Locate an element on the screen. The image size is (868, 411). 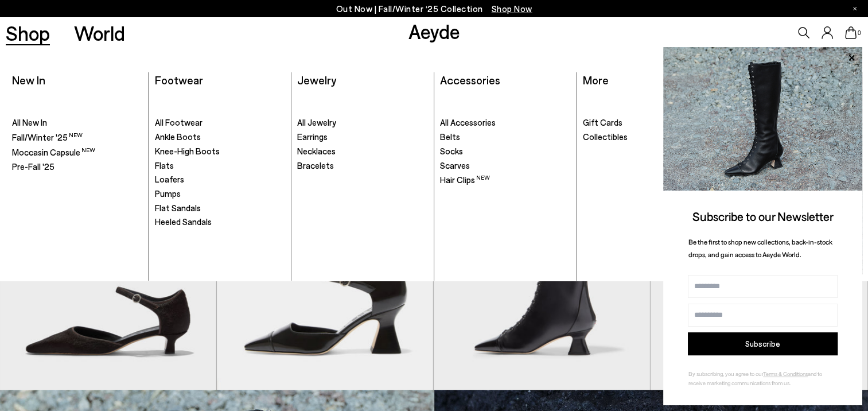
span: Necklaces is located at coordinates (316, 151).